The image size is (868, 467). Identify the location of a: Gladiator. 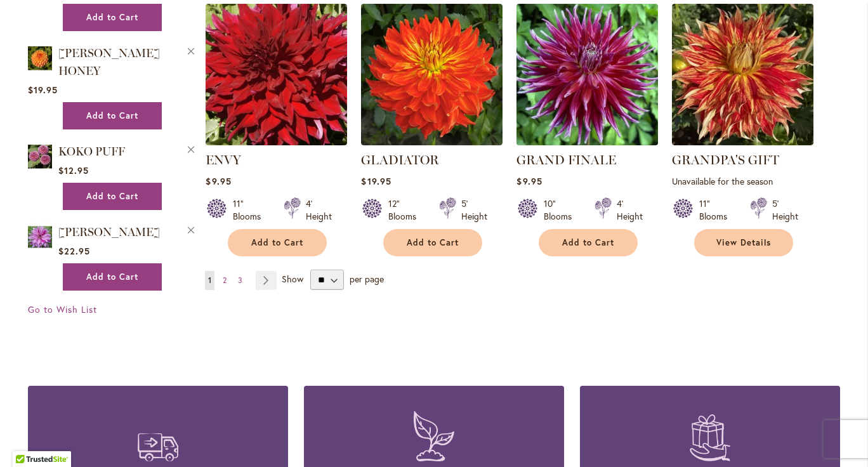
(431, 142).